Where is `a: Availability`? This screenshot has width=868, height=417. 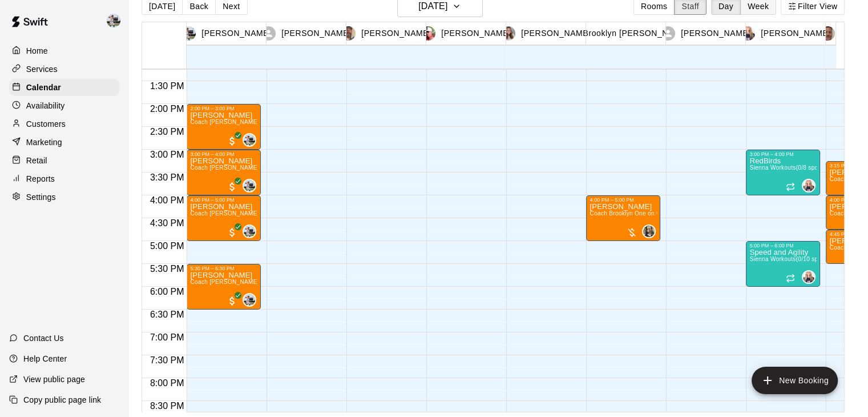 a: Availability is located at coordinates (64, 106).